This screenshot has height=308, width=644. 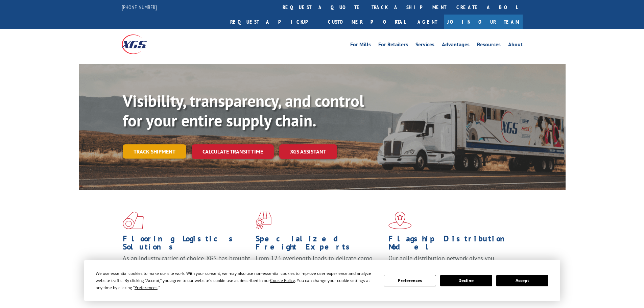 What do you see at coordinates (489, 46) in the screenshot?
I see `a: Resources` at bounding box center [489, 46].